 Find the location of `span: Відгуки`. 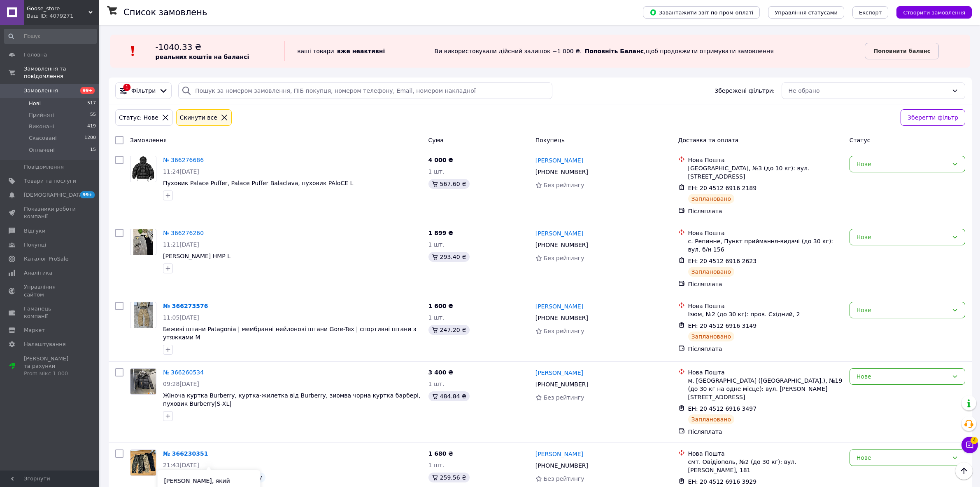

span: Відгуки is located at coordinates (35, 231).